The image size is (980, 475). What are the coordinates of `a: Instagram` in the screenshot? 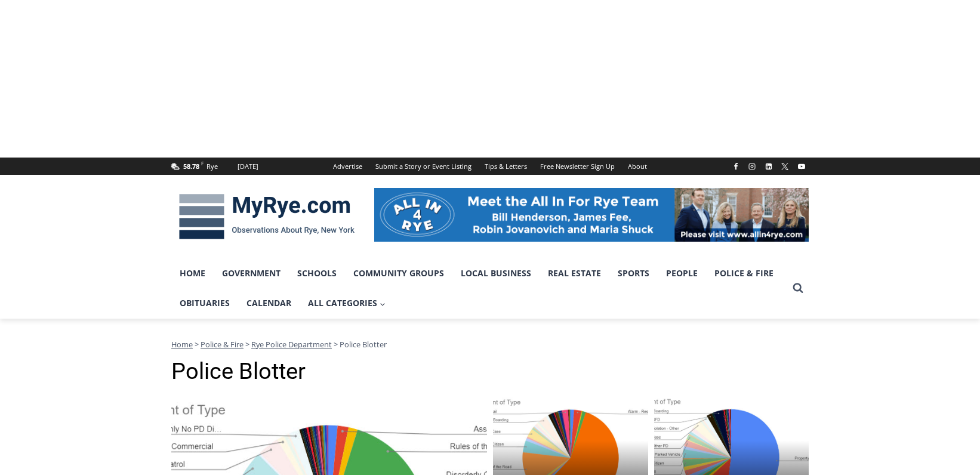 It's located at (752, 166).